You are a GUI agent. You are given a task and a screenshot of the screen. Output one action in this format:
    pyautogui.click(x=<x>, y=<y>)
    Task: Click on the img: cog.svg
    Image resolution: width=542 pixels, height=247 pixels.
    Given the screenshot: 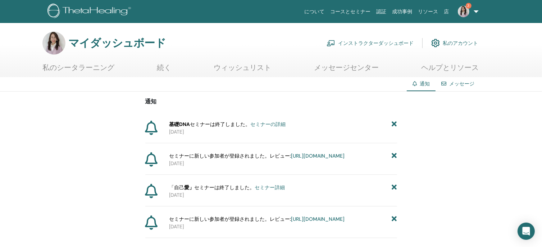 What is the action you would take?
    pyautogui.click(x=435, y=43)
    